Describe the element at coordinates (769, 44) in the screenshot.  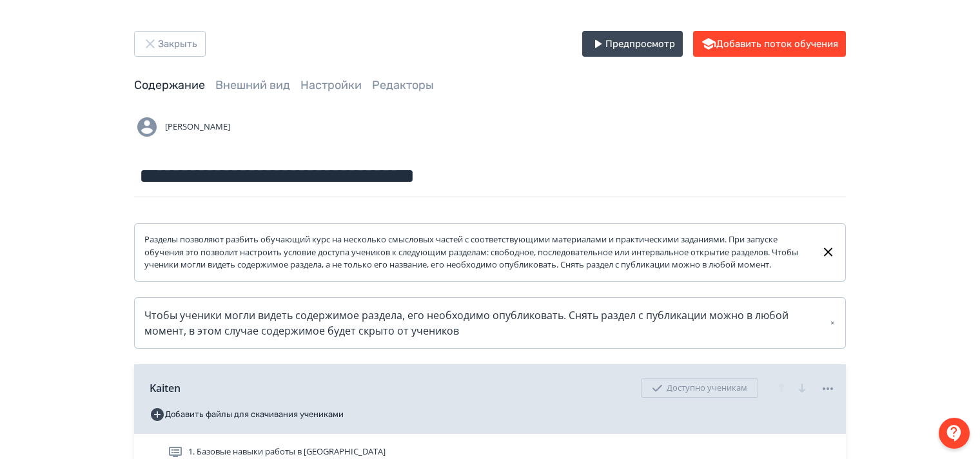
I see `button: Добавить поток обучения` at that location.